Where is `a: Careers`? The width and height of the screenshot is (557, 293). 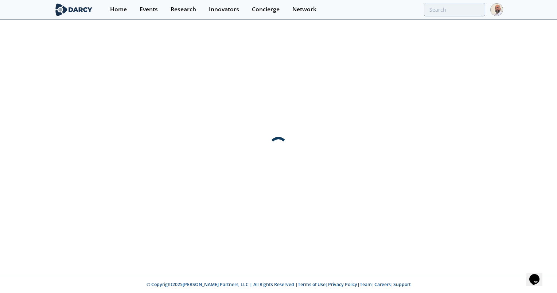
a: Careers is located at coordinates (383, 285).